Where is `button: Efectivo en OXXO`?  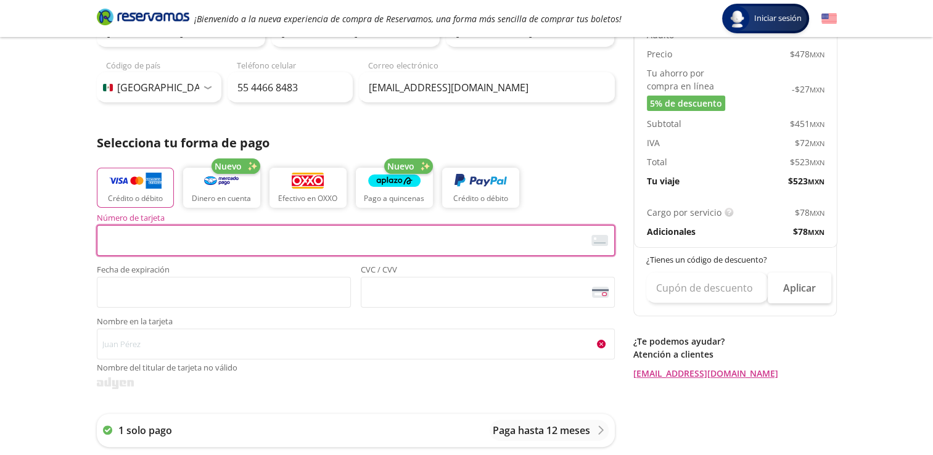 button: Efectivo en OXXO is located at coordinates (308, 188).